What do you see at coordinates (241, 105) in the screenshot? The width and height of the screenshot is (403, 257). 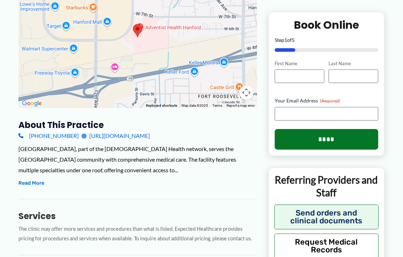 I see `a: Report a map error` at bounding box center [241, 105].